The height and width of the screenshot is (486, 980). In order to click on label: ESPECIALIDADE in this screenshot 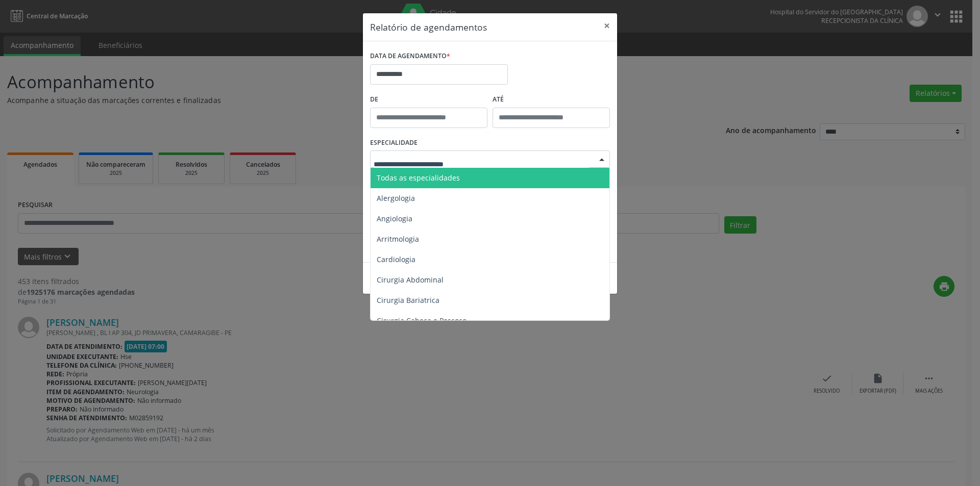, I will do `click(393, 143)`.